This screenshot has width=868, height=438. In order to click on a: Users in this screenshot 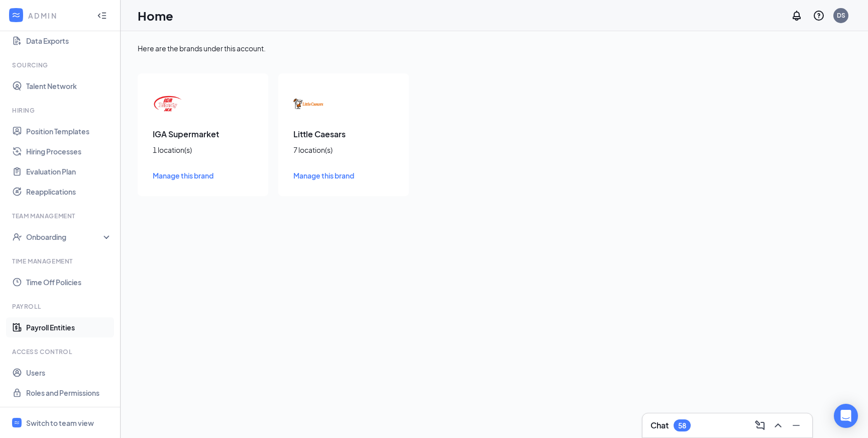, I will do `click(69, 372)`.